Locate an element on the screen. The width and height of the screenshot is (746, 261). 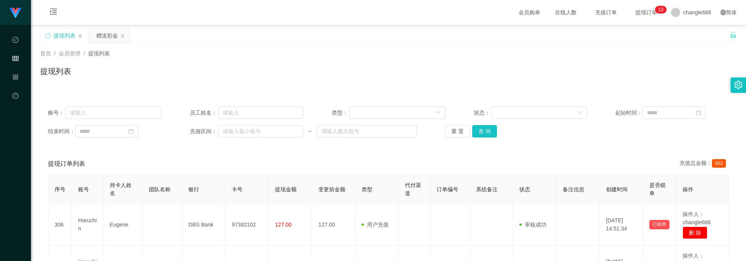
button: 已锁单 is located at coordinates (659, 224).